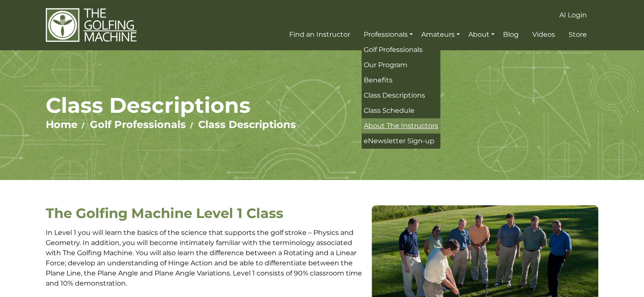 The width and height of the screenshot is (644, 297). What do you see at coordinates (91, 25) in the screenshot?
I see `img: The Golfing Machine` at bounding box center [91, 25].